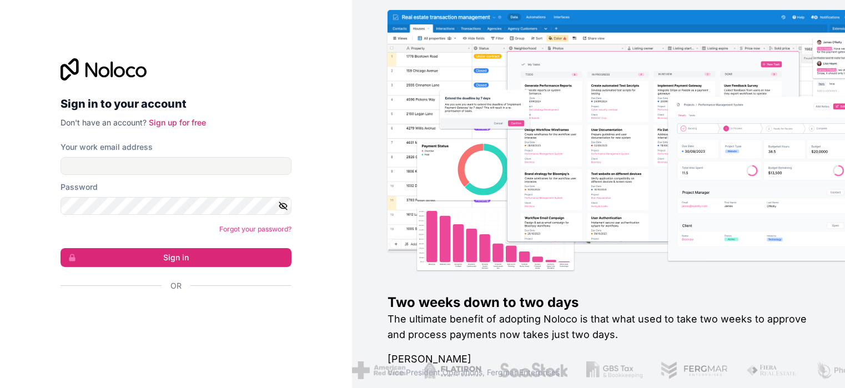 This screenshot has width=845, height=388. Describe the element at coordinates (599, 373) in the screenshot. I see `h1: Vice President Operations , Fergmar Enterprises` at that location.